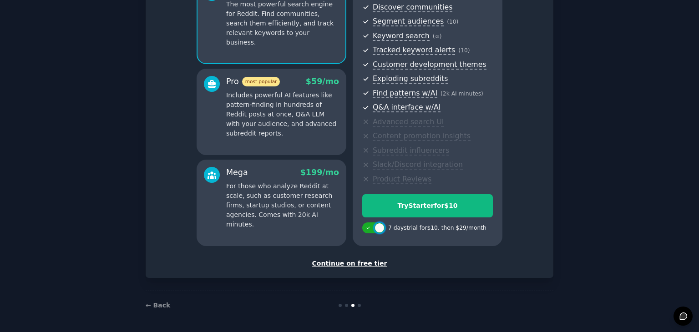  Describe the element at coordinates (438, 229) in the screenshot. I see `div: 7 days trial for $10 , then $ 29 /month` at that location.